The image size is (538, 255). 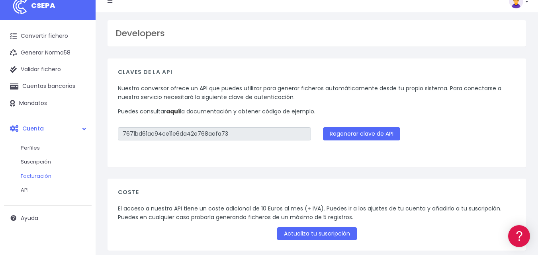 What do you see at coordinates (80, 144) in the screenshot?
I see `a: Perfiles de empresas` at bounding box center [80, 144].